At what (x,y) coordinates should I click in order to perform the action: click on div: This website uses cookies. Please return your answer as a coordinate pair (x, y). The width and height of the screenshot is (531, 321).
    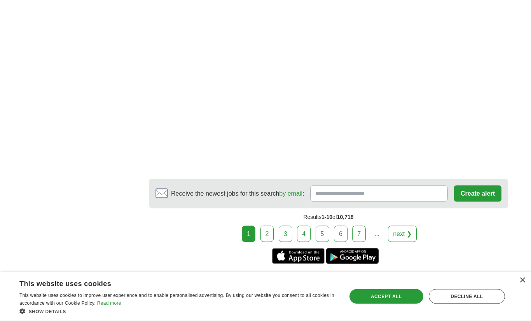
    Looking at the image, I should click on (168, 283).